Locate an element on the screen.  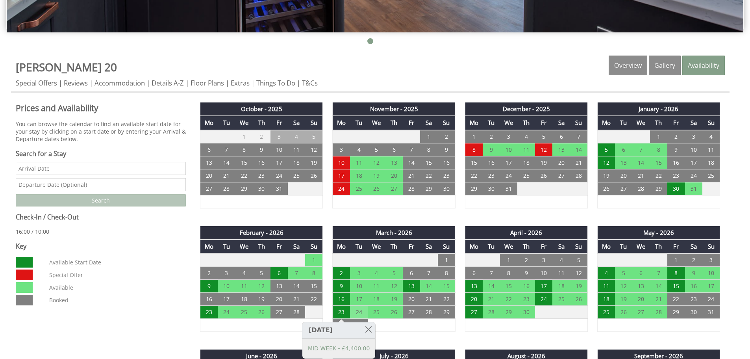
a: Special Offers is located at coordinates (36, 83).